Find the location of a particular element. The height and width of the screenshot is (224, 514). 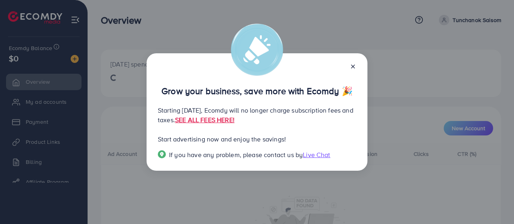

img: alert is located at coordinates (257, 50).